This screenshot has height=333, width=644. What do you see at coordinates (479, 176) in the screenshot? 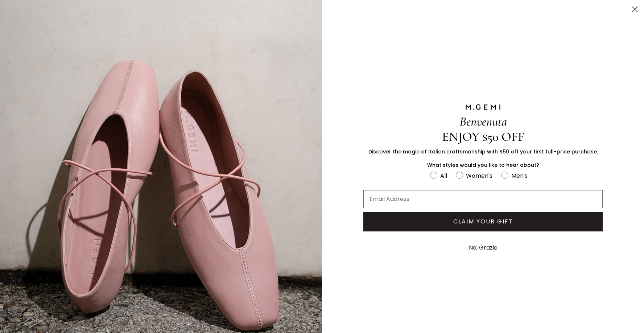
I see `div: Women's` at bounding box center [479, 176].